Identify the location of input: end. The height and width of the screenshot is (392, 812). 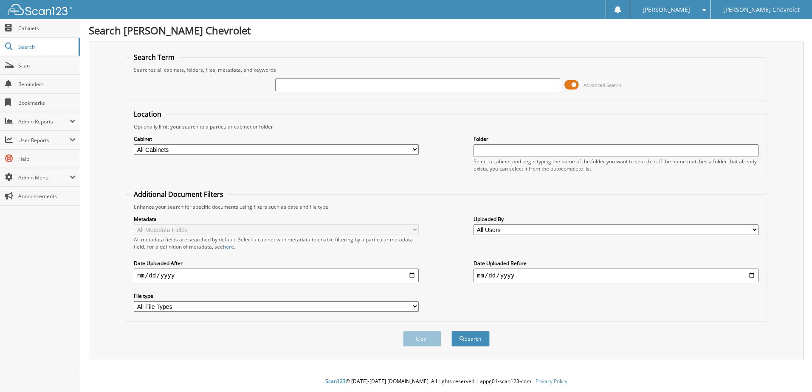
(616, 276).